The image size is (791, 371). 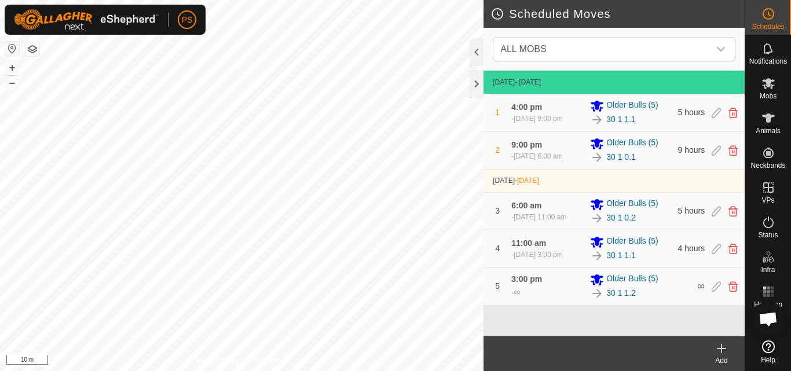 I want to click on span: 6:00 am, so click(x=526, y=205).